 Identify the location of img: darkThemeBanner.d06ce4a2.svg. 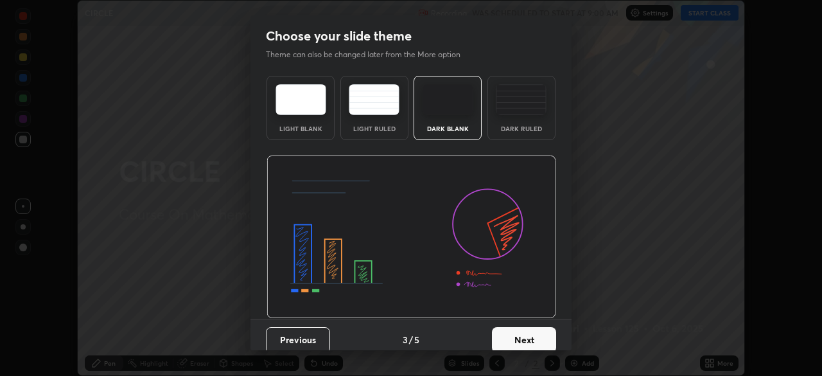
(411, 237).